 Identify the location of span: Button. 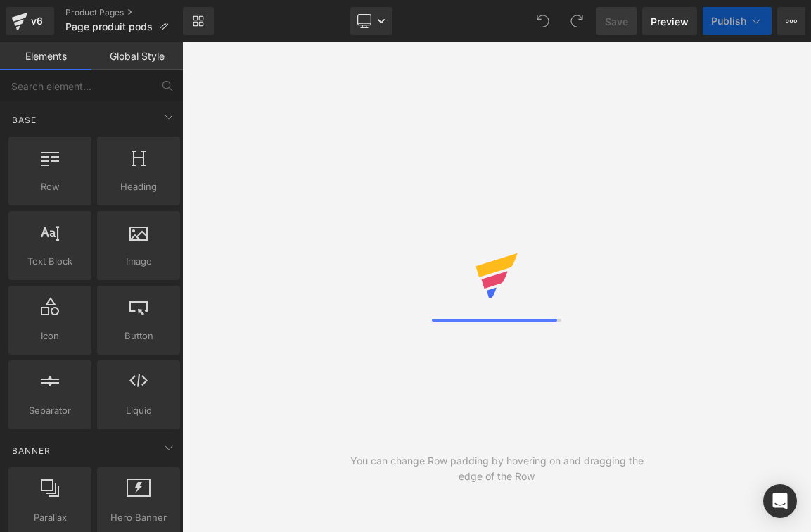
(139, 335).